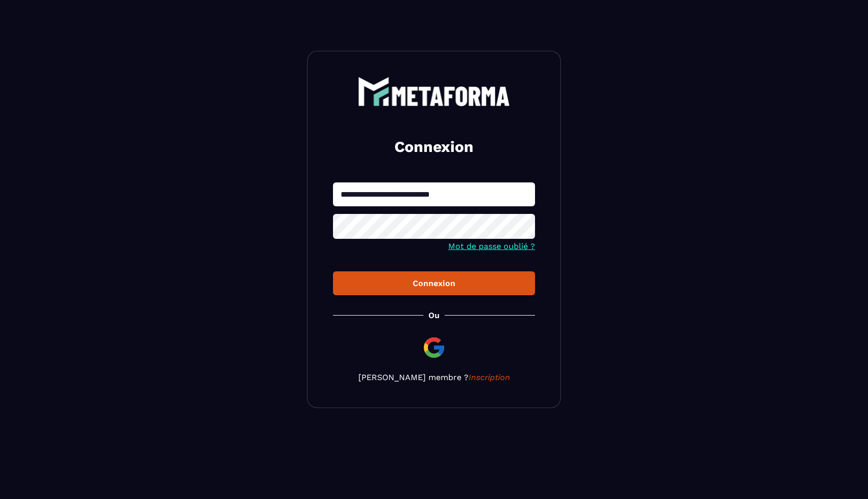 This screenshot has width=868, height=499. Describe the element at coordinates (489, 377) in the screenshot. I see `a: Inscription` at that location.